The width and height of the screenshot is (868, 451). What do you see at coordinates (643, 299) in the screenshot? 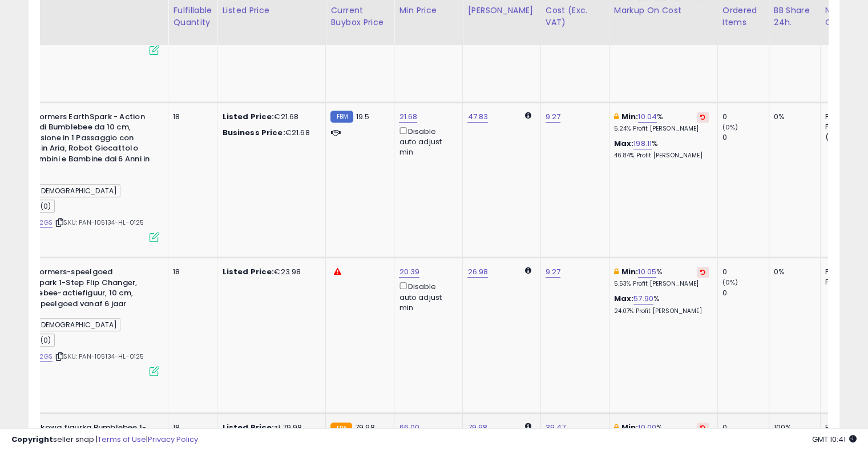
I see `a: 57.90` at bounding box center [643, 299].